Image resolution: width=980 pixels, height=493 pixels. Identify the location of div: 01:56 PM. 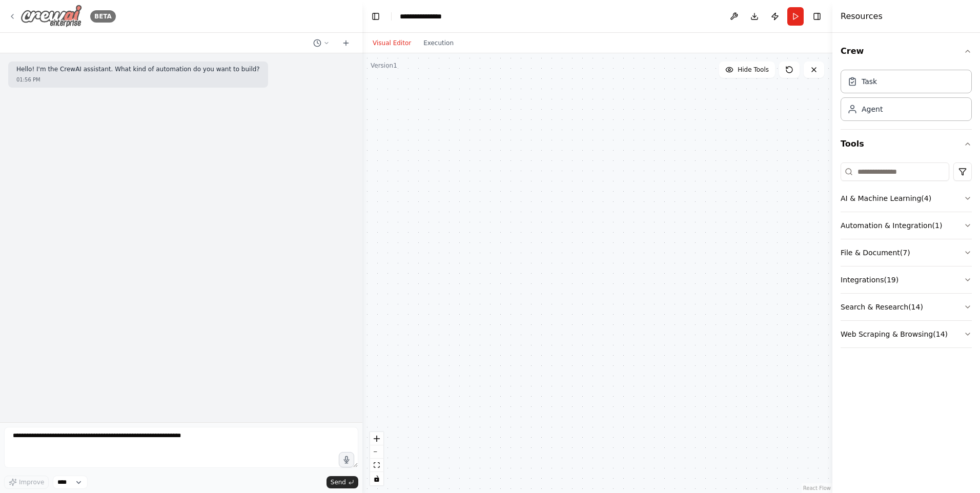
(137, 79).